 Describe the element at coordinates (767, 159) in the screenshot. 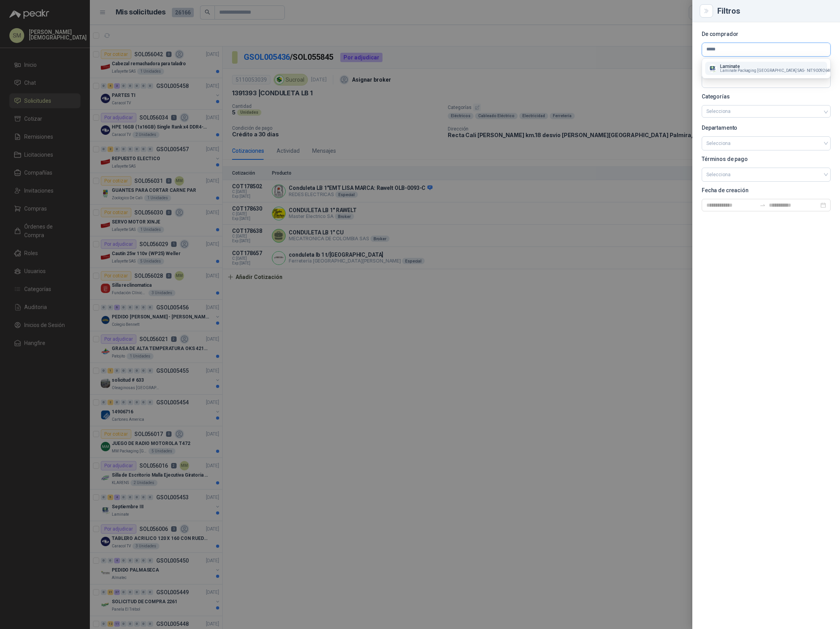

I see `p: Términos de pago` at that location.